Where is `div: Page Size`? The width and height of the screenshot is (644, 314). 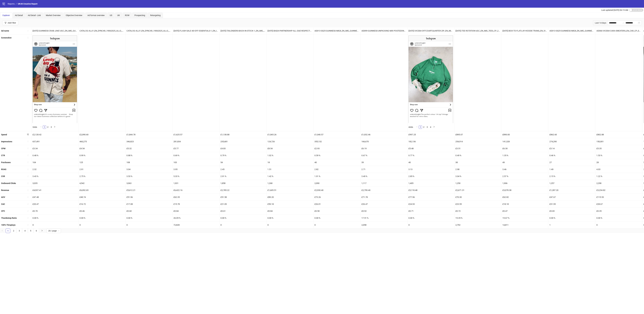
div: Page Size is located at coordinates (54, 231).